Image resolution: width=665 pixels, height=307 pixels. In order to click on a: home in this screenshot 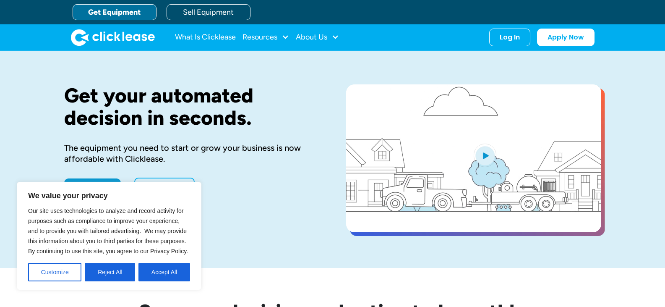, I will do `click(113, 37)`.